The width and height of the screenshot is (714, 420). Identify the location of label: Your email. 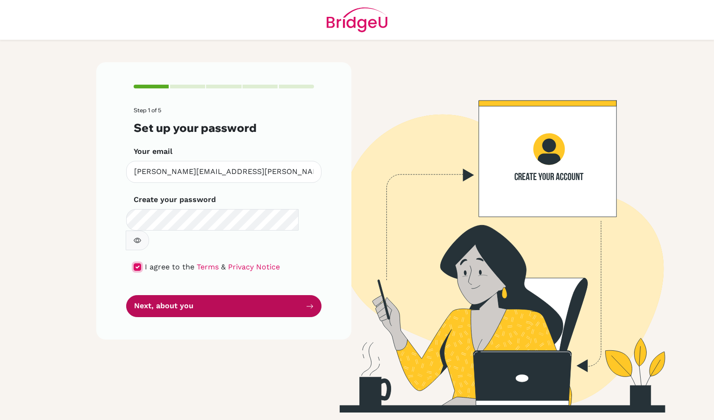
(153, 151).